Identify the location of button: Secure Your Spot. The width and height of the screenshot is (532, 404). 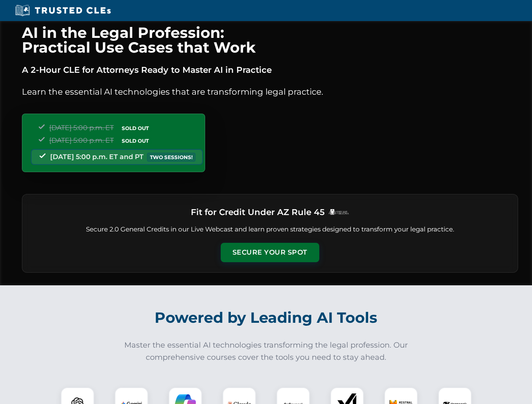
(270, 252).